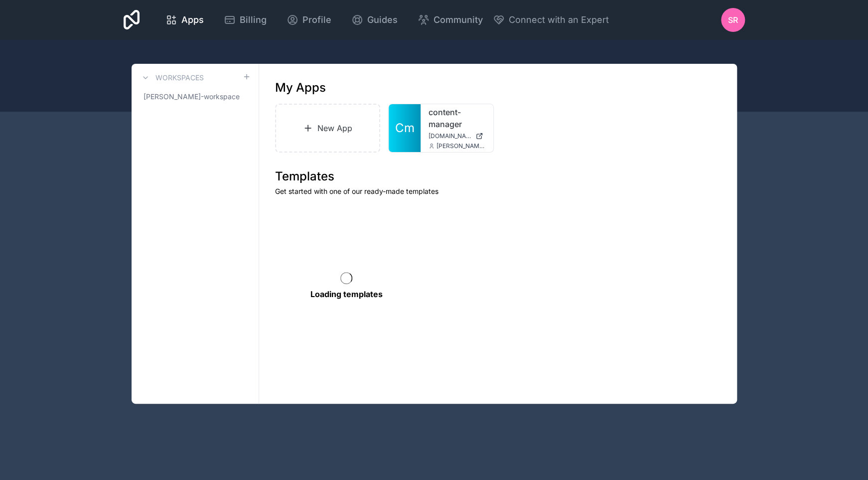  I want to click on h1: Templates, so click(498, 176).